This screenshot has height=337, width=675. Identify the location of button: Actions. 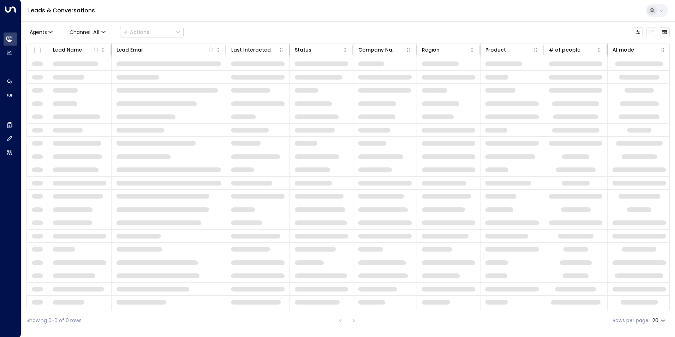
(152, 32).